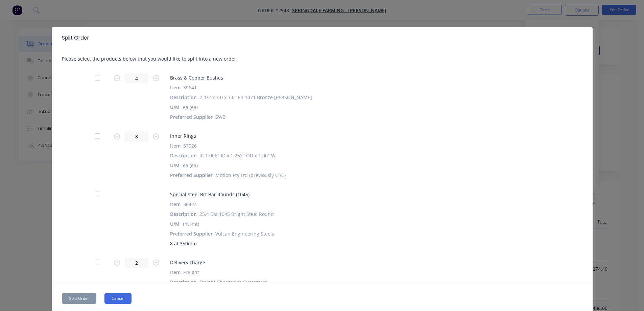  What do you see at coordinates (191, 272) in the screenshot?
I see `div: Freight` at bounding box center [191, 272].